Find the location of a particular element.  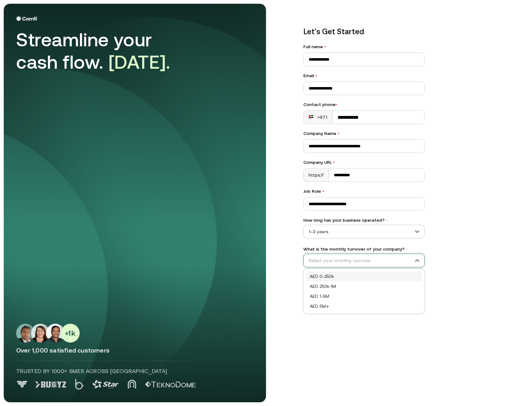

label: How long has your business operated? is located at coordinates (364, 220).